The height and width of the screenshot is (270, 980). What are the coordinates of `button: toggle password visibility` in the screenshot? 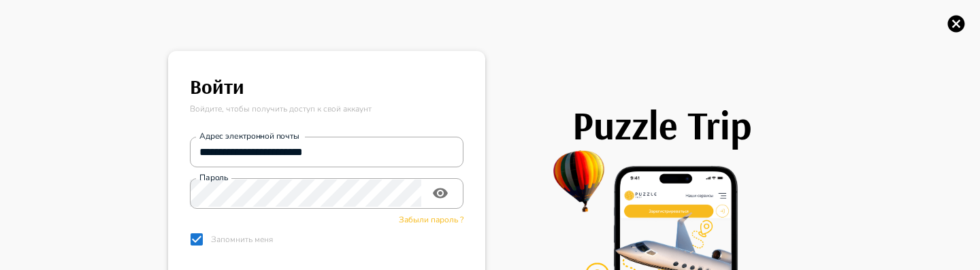 It's located at (440, 193).